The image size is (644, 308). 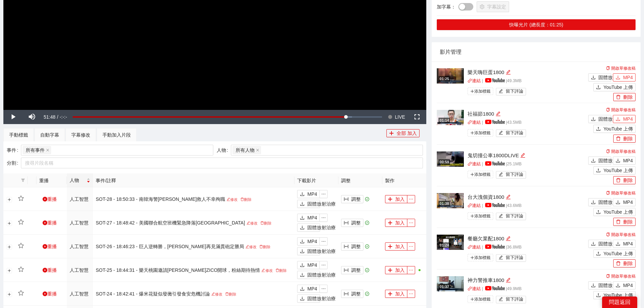 I want to click on div: 編輯, so click(x=508, y=72).